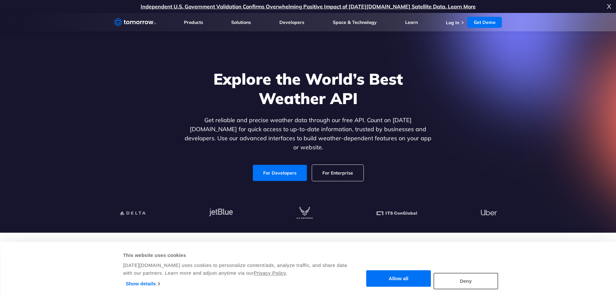 The height and width of the screenshot is (297, 616). Describe the element at coordinates (193, 22) in the screenshot. I see `a: Products` at that location.